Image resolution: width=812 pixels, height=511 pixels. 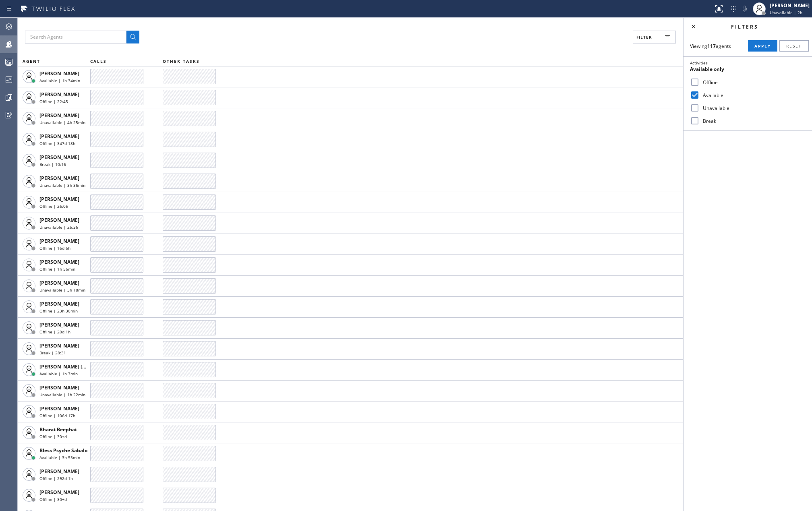 I want to click on span: Reset, so click(x=794, y=46).